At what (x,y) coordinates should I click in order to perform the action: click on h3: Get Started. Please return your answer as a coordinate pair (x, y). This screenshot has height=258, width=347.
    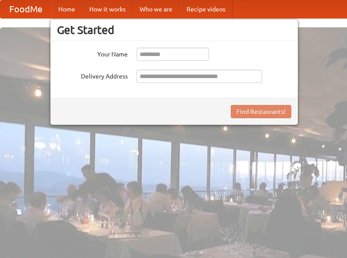
    Looking at the image, I should click on (174, 30).